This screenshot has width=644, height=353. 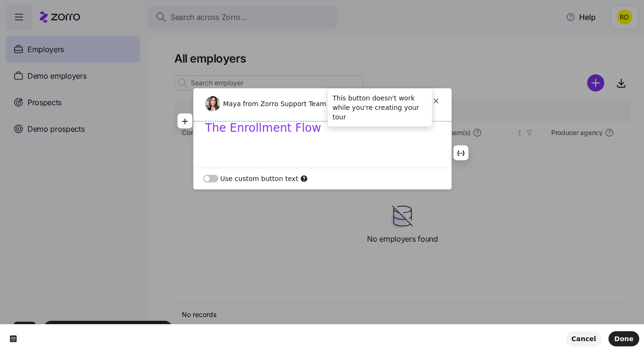 What do you see at coordinates (323, 131) in the screenshot?
I see `h1: The Enrollment Flow` at bounding box center [323, 131].